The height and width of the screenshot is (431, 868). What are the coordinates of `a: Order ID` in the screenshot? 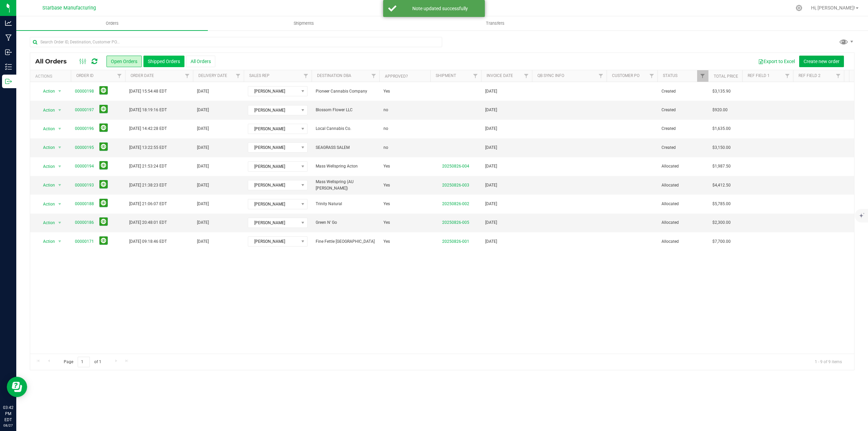 It's located at (85, 76).